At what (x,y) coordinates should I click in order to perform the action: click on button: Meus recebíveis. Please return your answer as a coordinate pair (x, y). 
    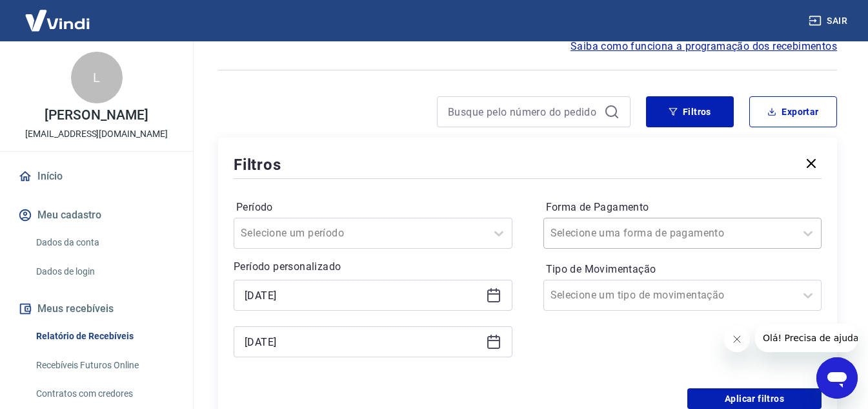
    Looking at the image, I should click on (96, 309).